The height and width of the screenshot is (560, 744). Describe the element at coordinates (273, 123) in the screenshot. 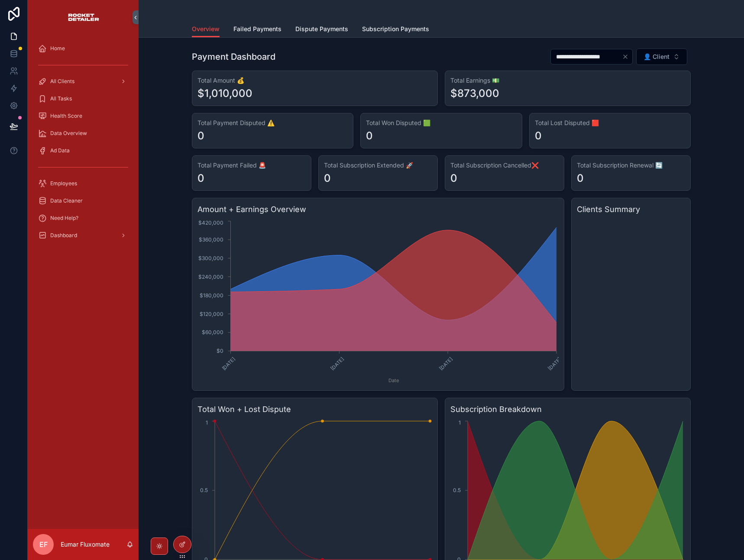

I see `h3: Total Payment Disputed ⚠️` at that location.